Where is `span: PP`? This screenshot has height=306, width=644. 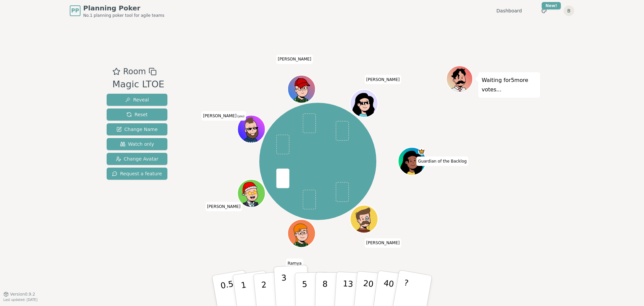 span: PP is located at coordinates (75, 11).